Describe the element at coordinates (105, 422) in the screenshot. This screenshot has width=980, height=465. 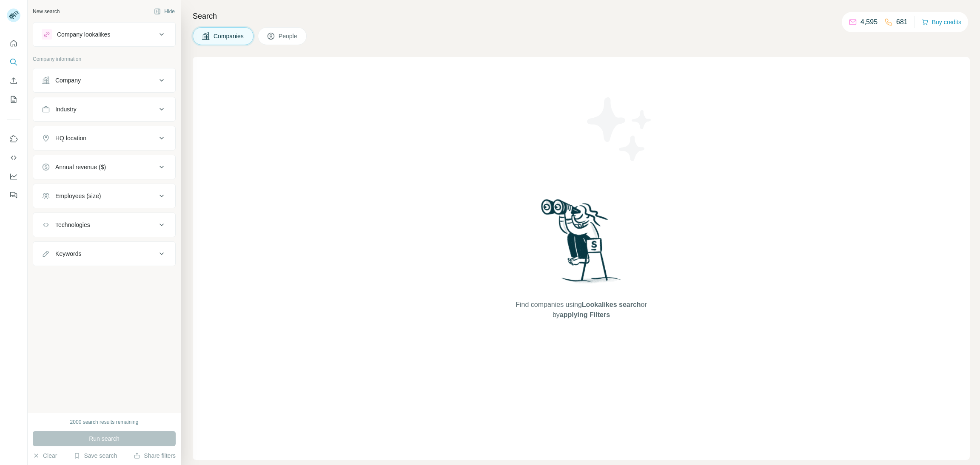
I see `div: 2000 search results remaining` at that location.